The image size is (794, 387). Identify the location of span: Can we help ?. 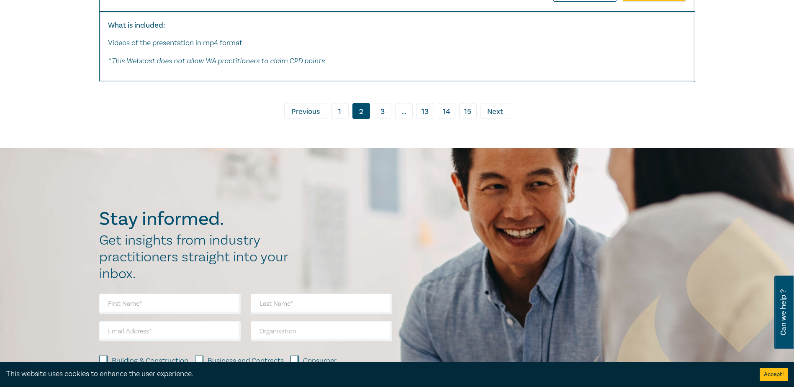
(783, 312).